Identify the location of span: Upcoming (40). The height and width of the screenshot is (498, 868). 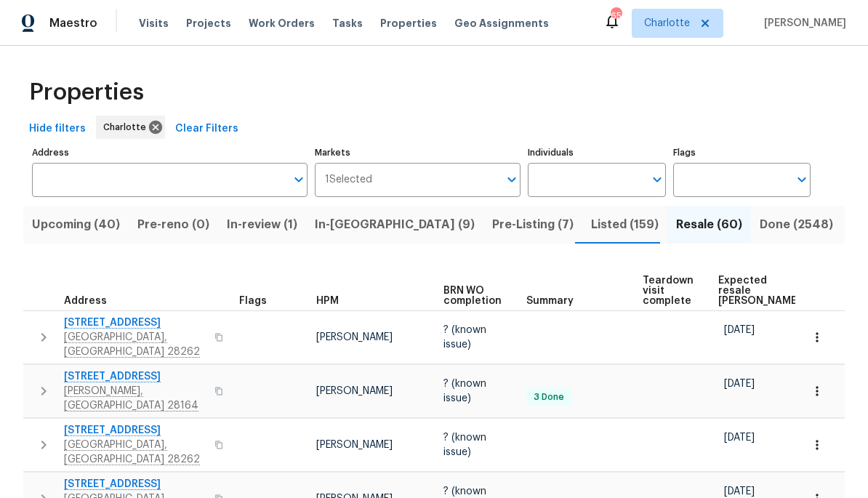
(75, 225).